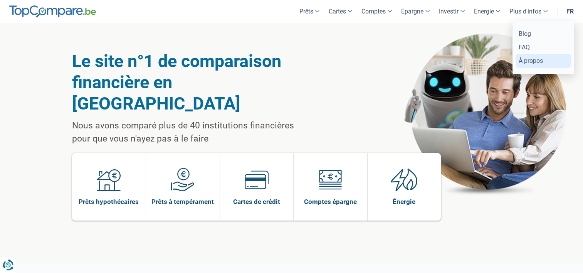  Describe the element at coordinates (52, 12) in the screenshot. I see `img: TopCompare` at that location.